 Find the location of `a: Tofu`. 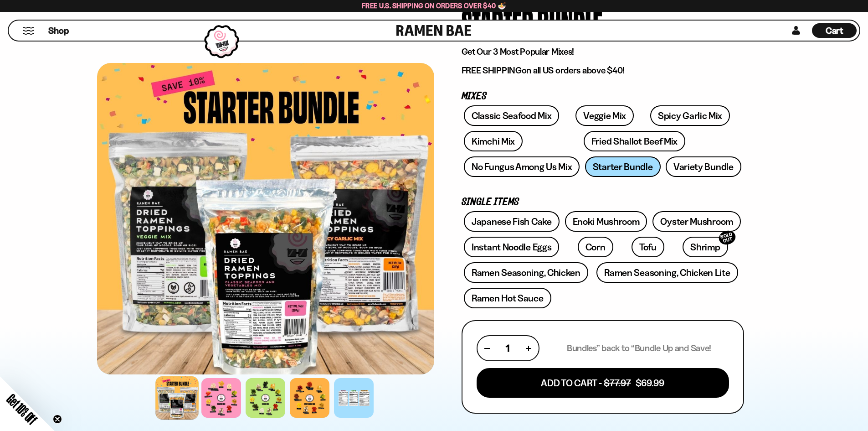

a: Tofu is located at coordinates (648, 246).